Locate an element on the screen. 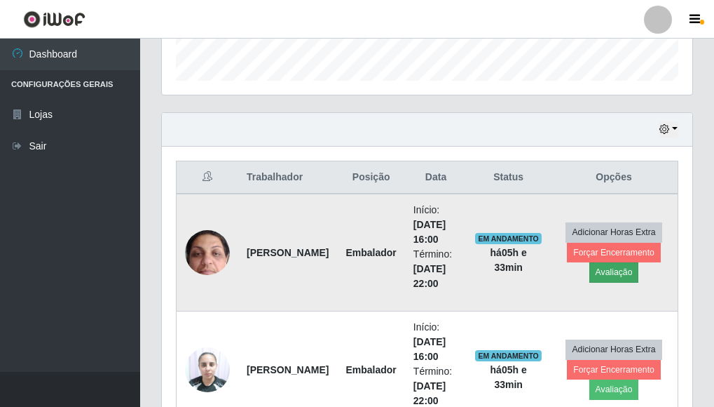 The height and width of the screenshot is (407, 714). li: Término: is located at coordinates (436, 268).